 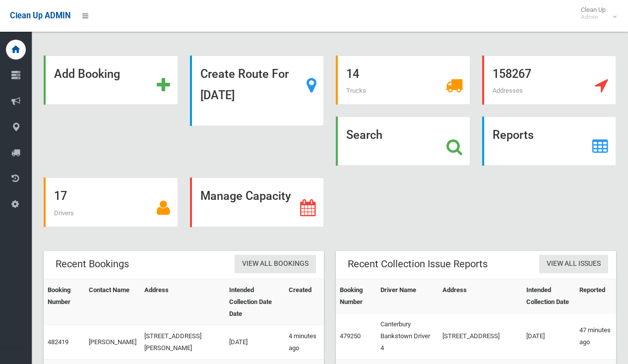 I want to click on span: Clean Up, so click(x=596, y=13).